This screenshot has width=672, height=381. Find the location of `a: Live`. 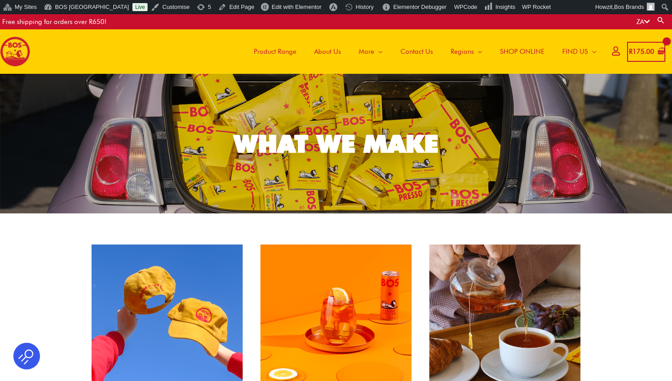

a: Live is located at coordinates (140, 7).